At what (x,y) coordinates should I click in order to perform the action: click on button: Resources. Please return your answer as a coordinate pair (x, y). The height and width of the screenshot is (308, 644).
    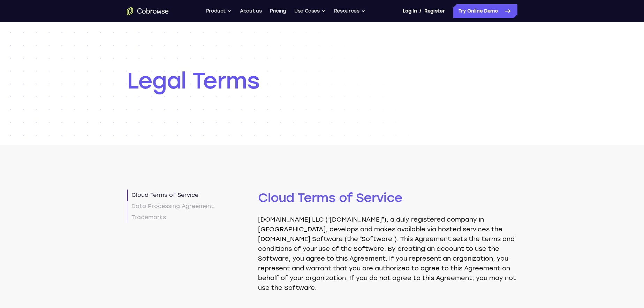
    Looking at the image, I should click on (350, 11).